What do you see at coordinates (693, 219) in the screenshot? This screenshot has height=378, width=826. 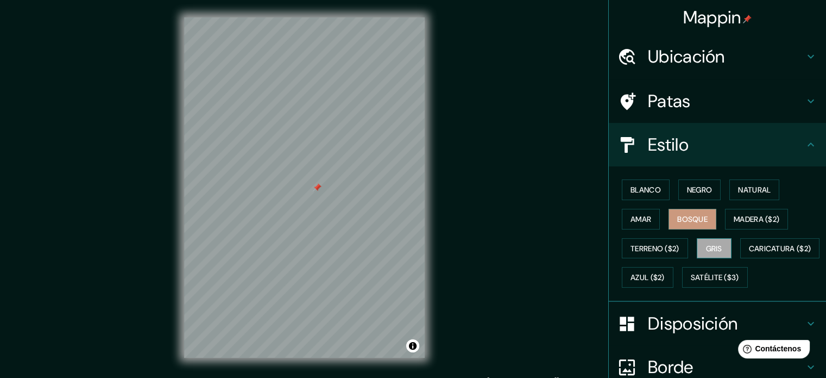 I see `button: Bosque` at bounding box center [693, 219].